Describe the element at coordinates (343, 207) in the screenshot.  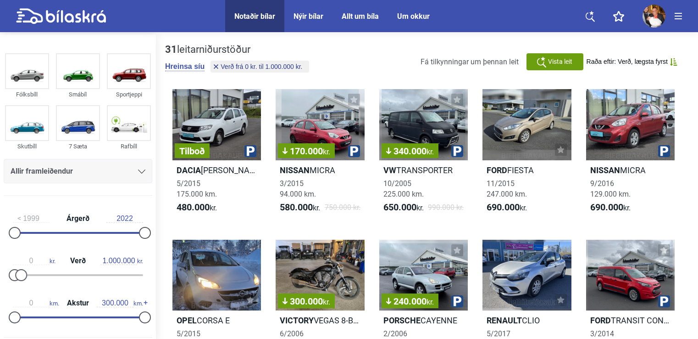
I see `span: 750.000 kr.` at that location.